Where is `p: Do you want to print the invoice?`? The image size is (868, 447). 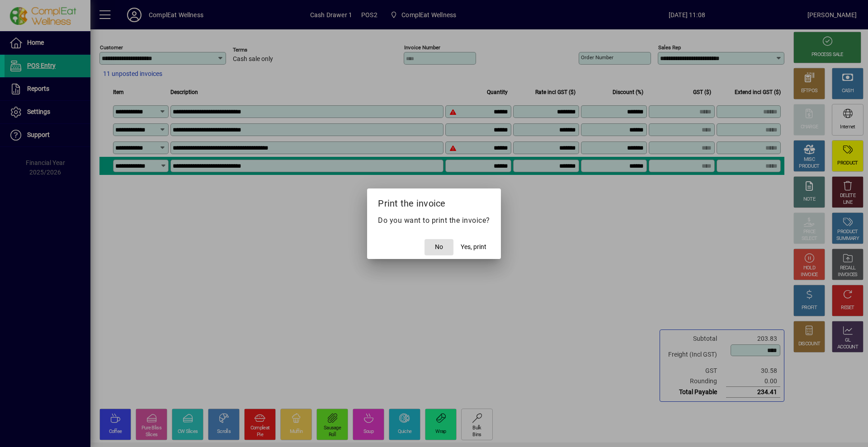
p: Do you want to print the invoice? is located at coordinates (434, 221).